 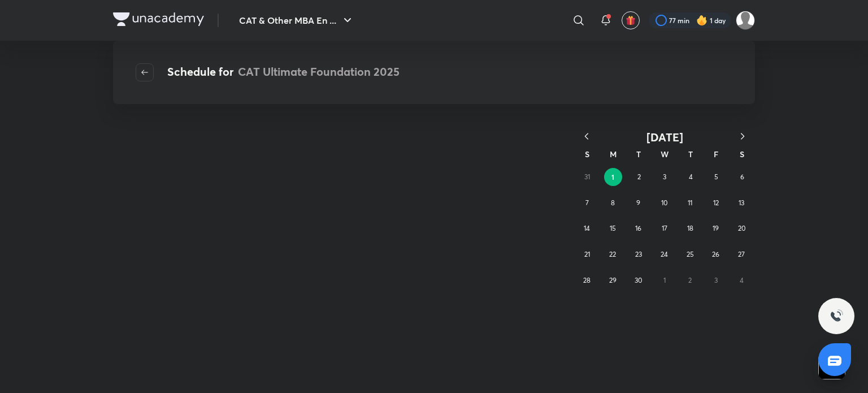 What do you see at coordinates (630, 20) in the screenshot?
I see `img: avatar` at bounding box center [630, 20].